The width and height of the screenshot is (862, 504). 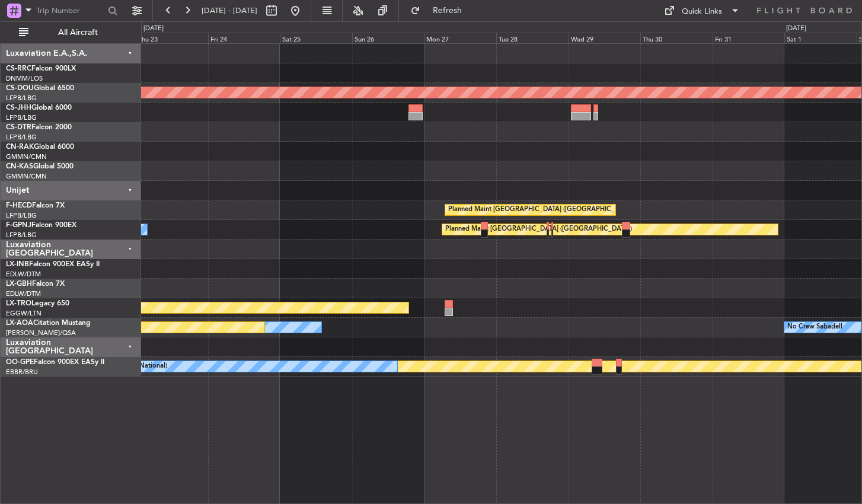 What do you see at coordinates (702, 11) in the screenshot?
I see `button: Quick Links` at bounding box center [702, 11].